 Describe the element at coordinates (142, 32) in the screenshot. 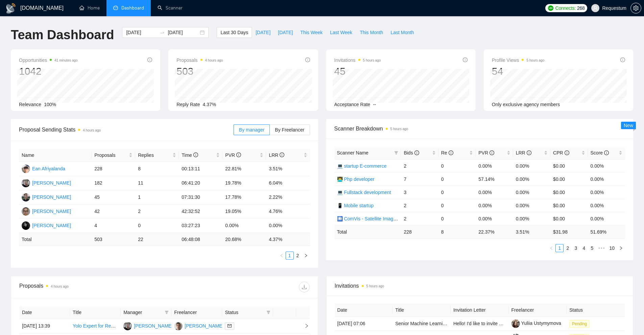

I see `input: Start date` at that location.